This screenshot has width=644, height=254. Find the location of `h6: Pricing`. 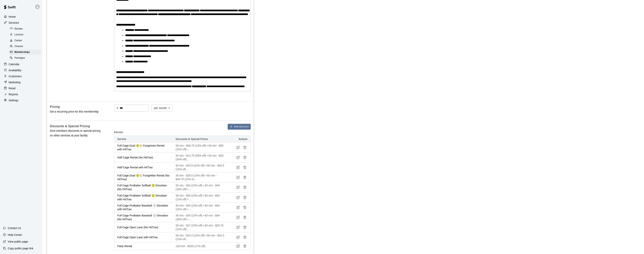

h6: Pricing is located at coordinates (55, 107).